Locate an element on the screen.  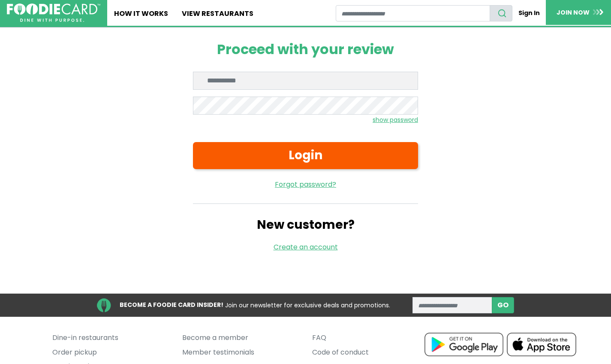
input: restaurant search is located at coordinates (413, 13).